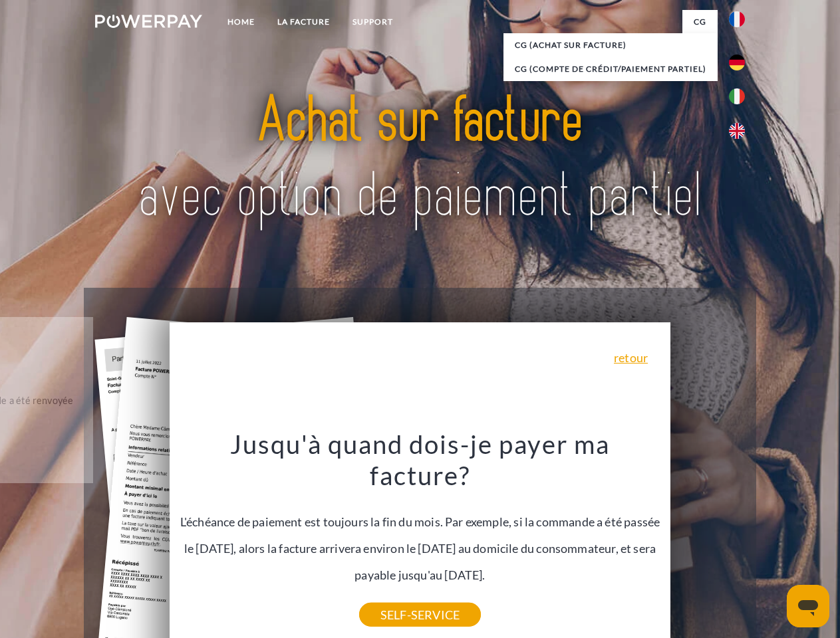  I want to click on a: SELF-SERVICE, so click(420, 615).